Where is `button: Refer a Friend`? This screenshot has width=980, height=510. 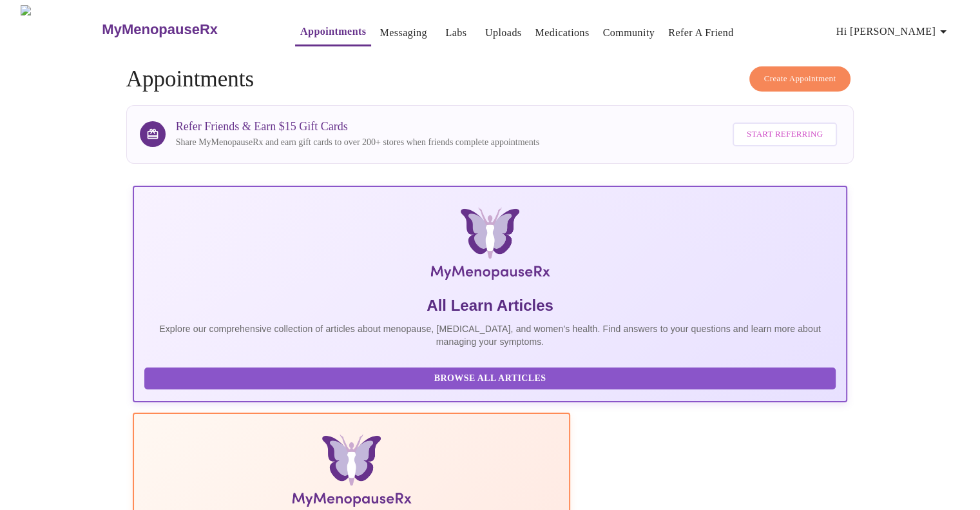 button: Refer a Friend is located at coordinates (701, 33).